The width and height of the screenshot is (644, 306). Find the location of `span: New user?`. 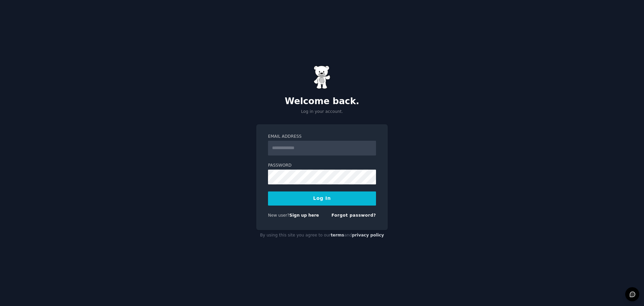

span: New user? is located at coordinates (279, 215).